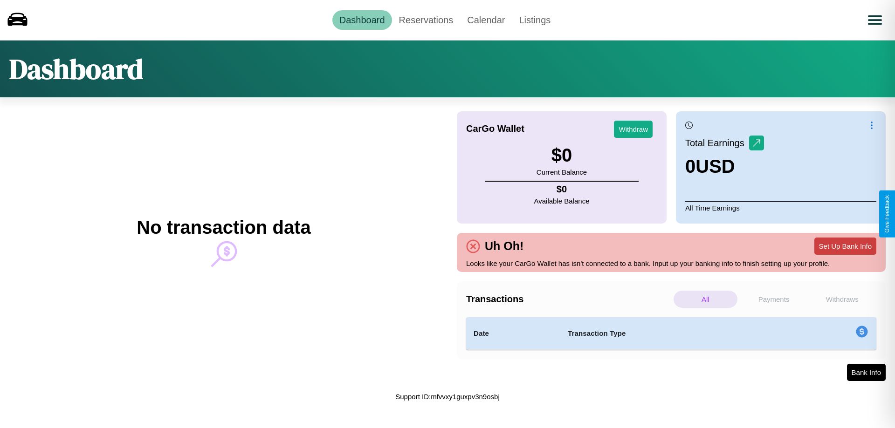  Describe the element at coordinates (674, 334) in the screenshot. I see `h4: Transaction Type` at that location.